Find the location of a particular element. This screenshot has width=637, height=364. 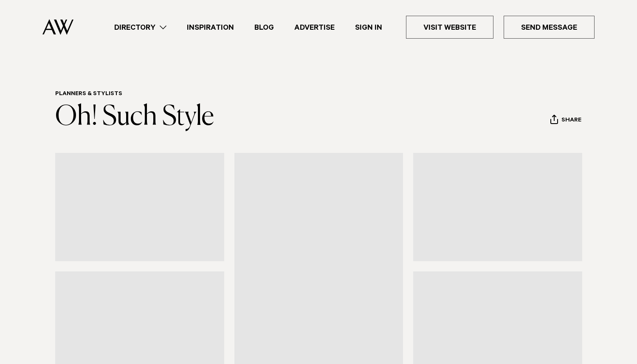

a: Directory is located at coordinates (140, 27).